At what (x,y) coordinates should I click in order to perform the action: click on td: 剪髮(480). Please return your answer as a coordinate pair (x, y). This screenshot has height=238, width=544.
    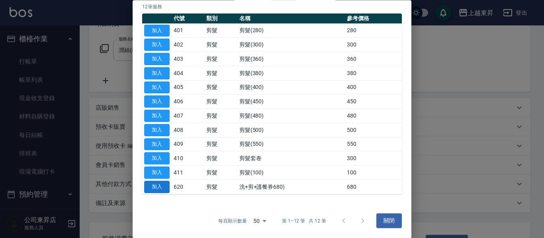
    Looking at the image, I should click on (291, 116).